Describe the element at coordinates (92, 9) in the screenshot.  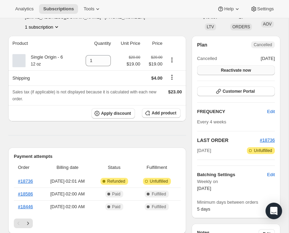
I see `button: Tools` at that location.